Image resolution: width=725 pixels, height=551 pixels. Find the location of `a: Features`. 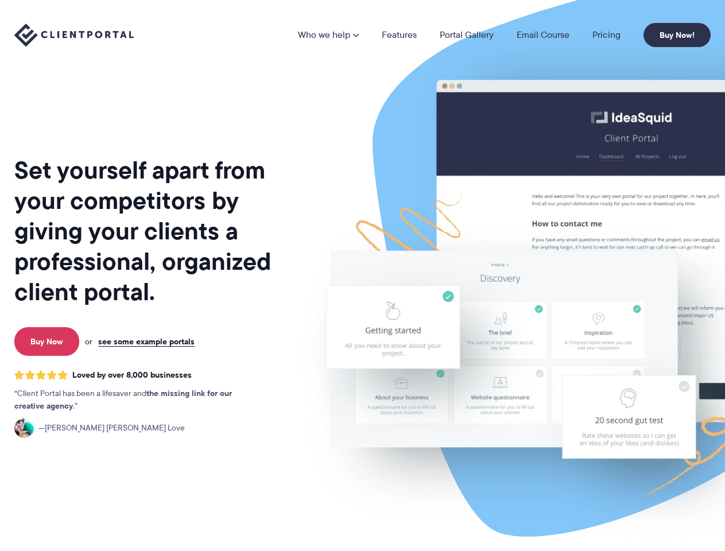

a: Features is located at coordinates (399, 35).